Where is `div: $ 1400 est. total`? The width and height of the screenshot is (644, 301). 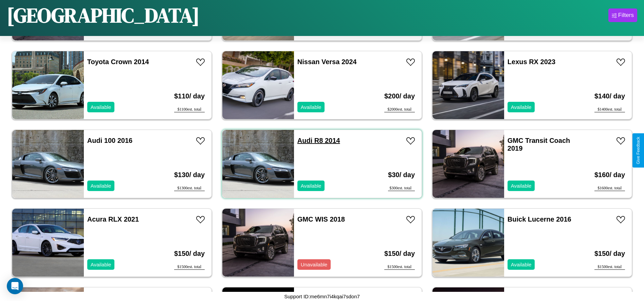
div: $ 1400 est. total is located at coordinates (610, 109).